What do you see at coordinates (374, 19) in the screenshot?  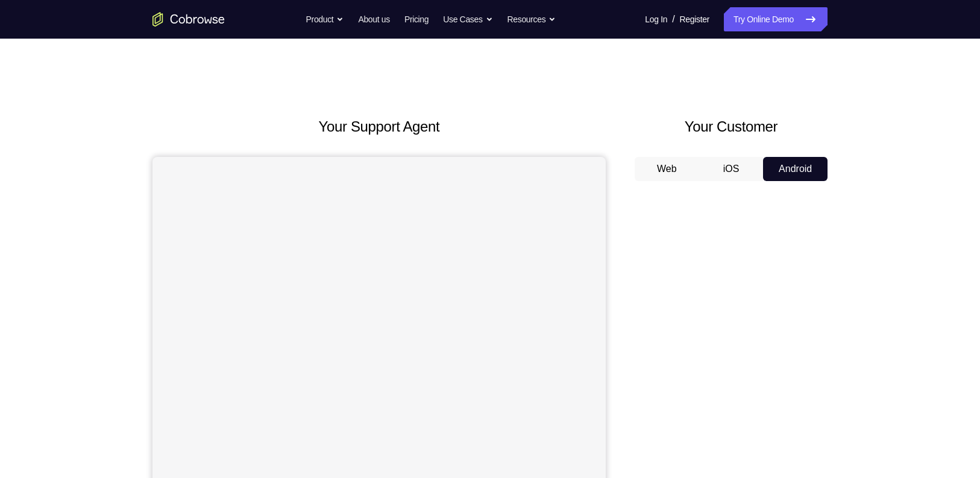 I see `a: About us` at bounding box center [374, 19].